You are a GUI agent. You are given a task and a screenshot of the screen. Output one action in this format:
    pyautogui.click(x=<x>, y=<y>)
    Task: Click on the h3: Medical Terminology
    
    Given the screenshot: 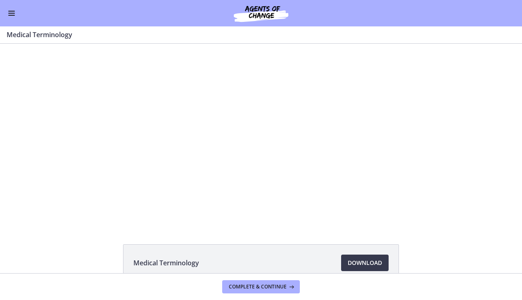 What is the action you would take?
    pyautogui.click(x=256, y=35)
    